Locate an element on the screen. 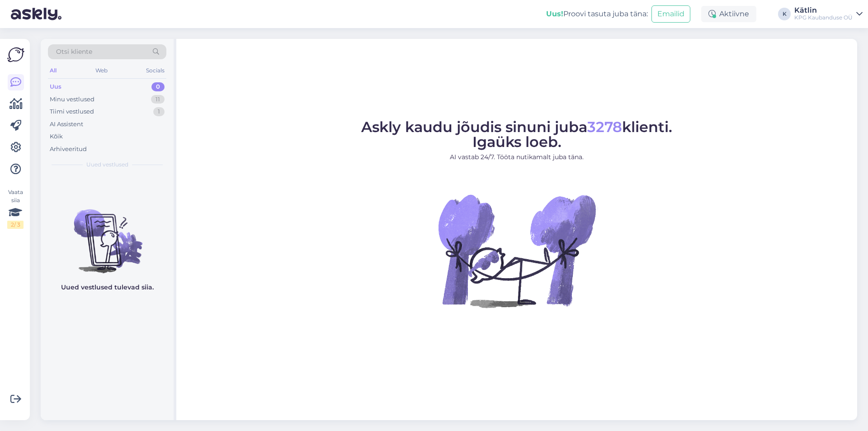 This screenshot has height=431, width=868. div: Minu vestlused is located at coordinates (72, 99).